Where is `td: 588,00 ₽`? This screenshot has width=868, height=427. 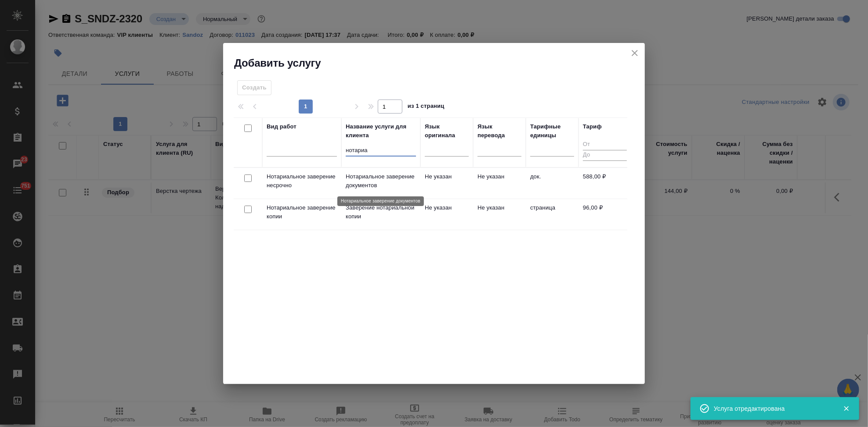 td: 588,00 ₽ is located at coordinates (605, 184).